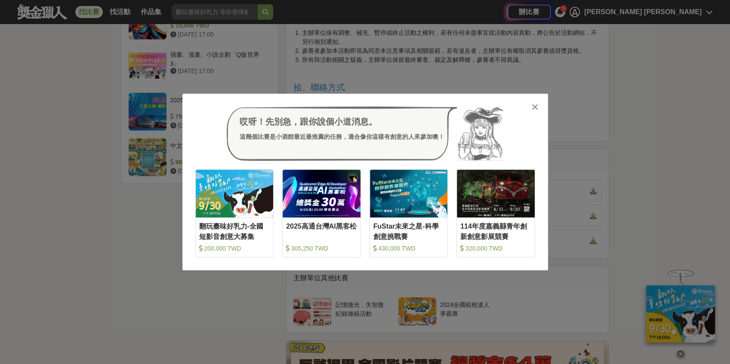  I want to click on div: 430,000 TWD, so click(409, 249).